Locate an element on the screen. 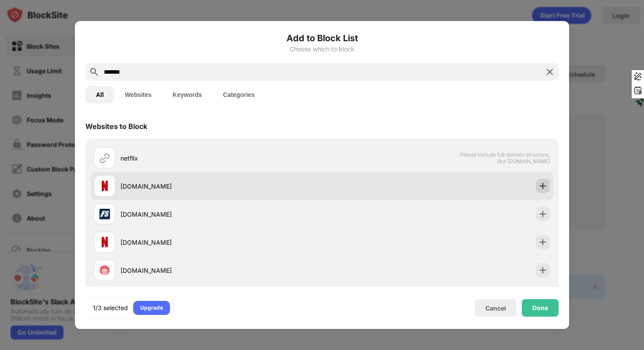 This screenshot has height=350, width=644. div: Done is located at coordinates (541, 308).